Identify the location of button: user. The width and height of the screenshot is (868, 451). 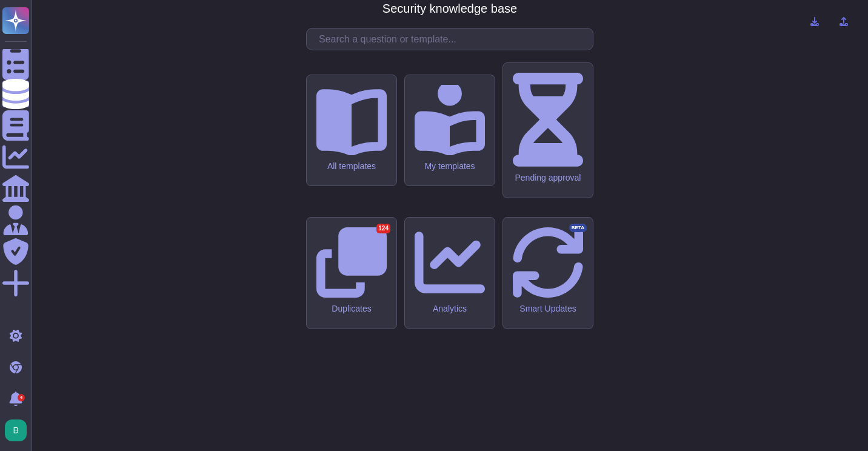
(19, 431).